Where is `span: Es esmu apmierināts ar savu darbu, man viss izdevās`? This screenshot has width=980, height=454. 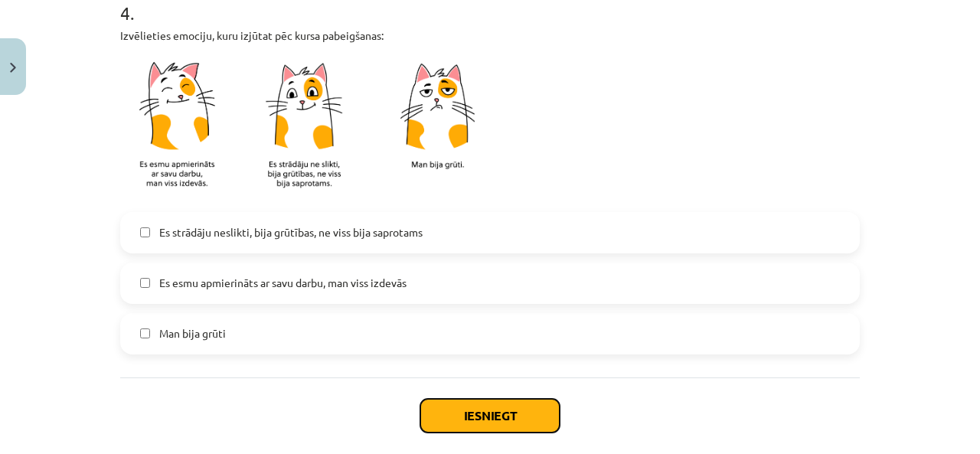 span: Es esmu apmierināts ar savu darbu, man viss izdevās is located at coordinates (283, 283).